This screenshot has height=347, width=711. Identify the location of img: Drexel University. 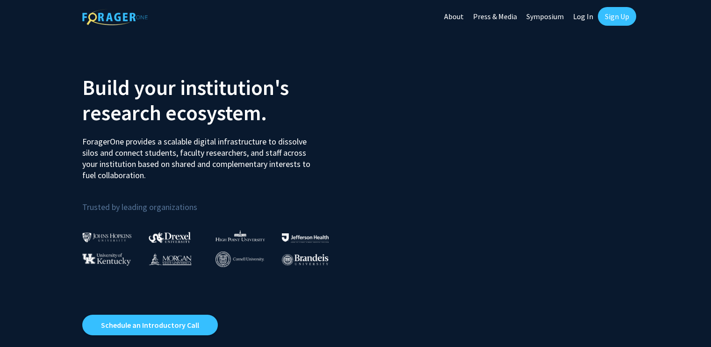
(170, 237).